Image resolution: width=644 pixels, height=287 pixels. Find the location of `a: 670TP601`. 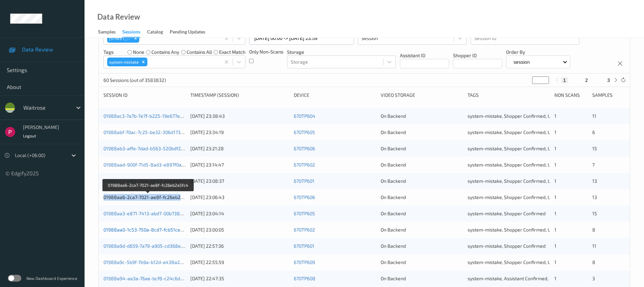

a: 670TP601 is located at coordinates (304, 181).